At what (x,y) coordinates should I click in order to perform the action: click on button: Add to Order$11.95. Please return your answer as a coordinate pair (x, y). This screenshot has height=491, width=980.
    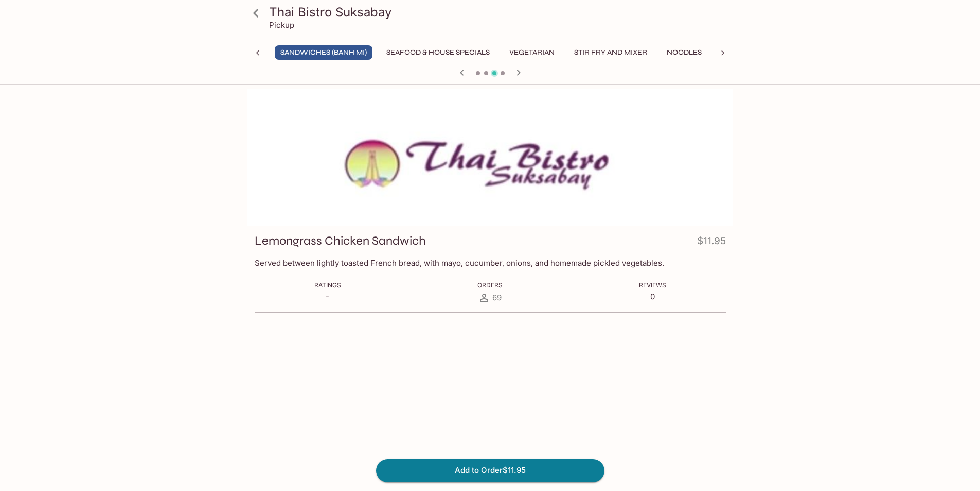
    Looking at the image, I should click on (491, 470).